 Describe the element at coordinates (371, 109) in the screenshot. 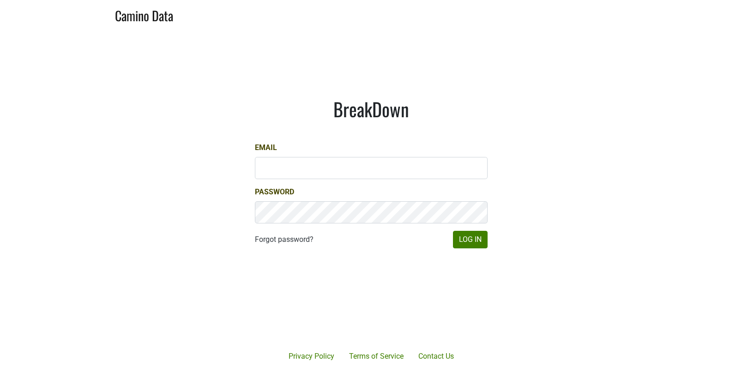

I see `h1: BreakDown` at that location.